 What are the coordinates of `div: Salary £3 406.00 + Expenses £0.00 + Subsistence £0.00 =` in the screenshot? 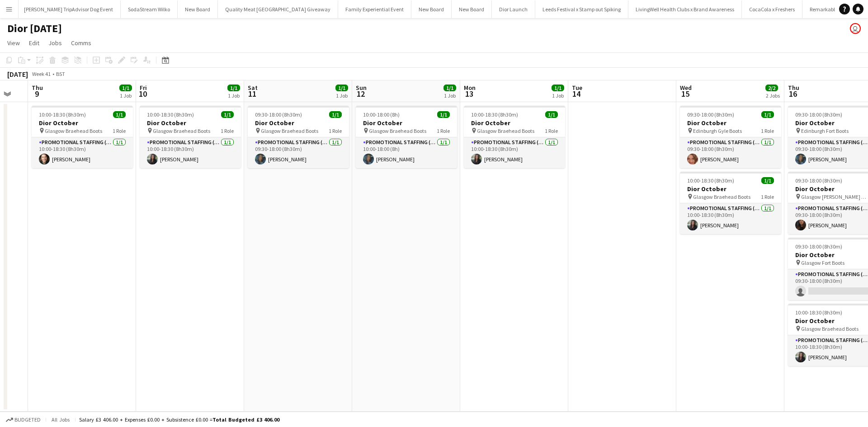 It's located at (179, 420).